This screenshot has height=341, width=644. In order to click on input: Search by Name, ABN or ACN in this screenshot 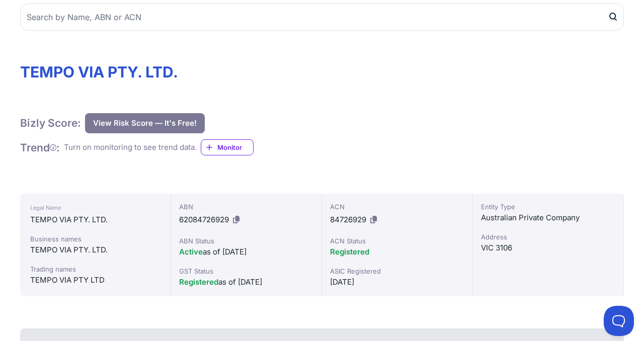, I will do `click(322, 17)`.